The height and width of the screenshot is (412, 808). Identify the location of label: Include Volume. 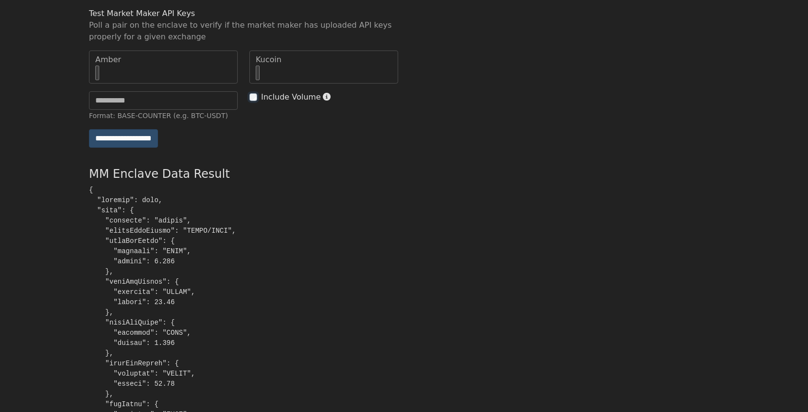
(291, 97).